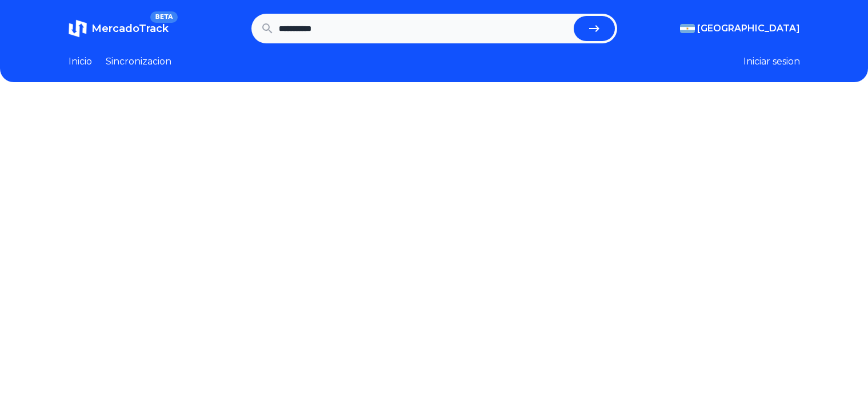 Image resolution: width=868 pixels, height=412 pixels. Describe the element at coordinates (138, 61) in the screenshot. I see `a: Sincronizacion` at that location.